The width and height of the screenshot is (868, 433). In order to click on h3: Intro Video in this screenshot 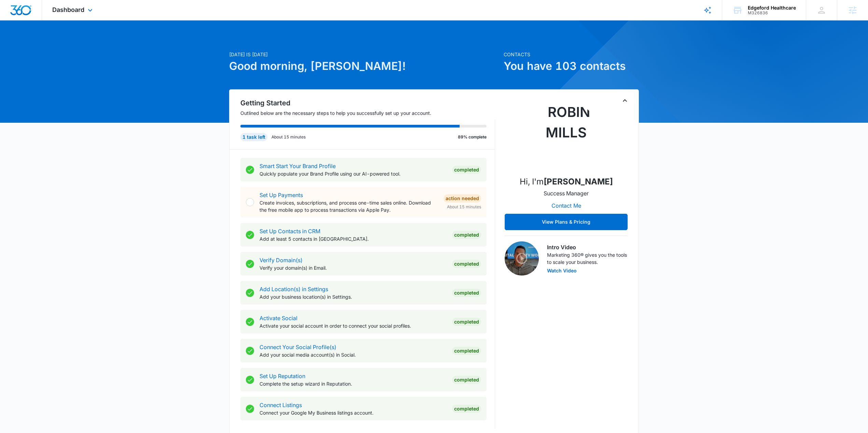, I will do `click(587, 247)`.